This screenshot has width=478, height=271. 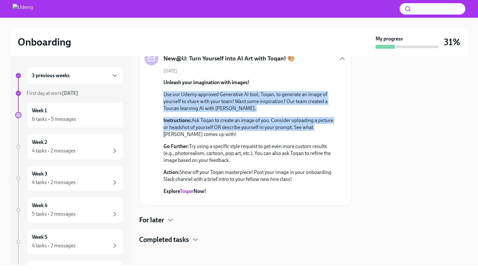 What do you see at coordinates (151, 220) in the screenshot?
I see `h4: For later` at bounding box center [151, 220].